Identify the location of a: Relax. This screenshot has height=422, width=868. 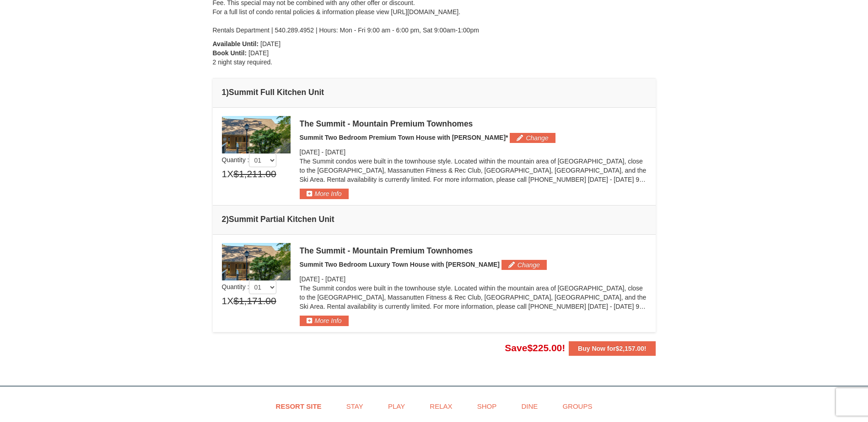
(440, 406).